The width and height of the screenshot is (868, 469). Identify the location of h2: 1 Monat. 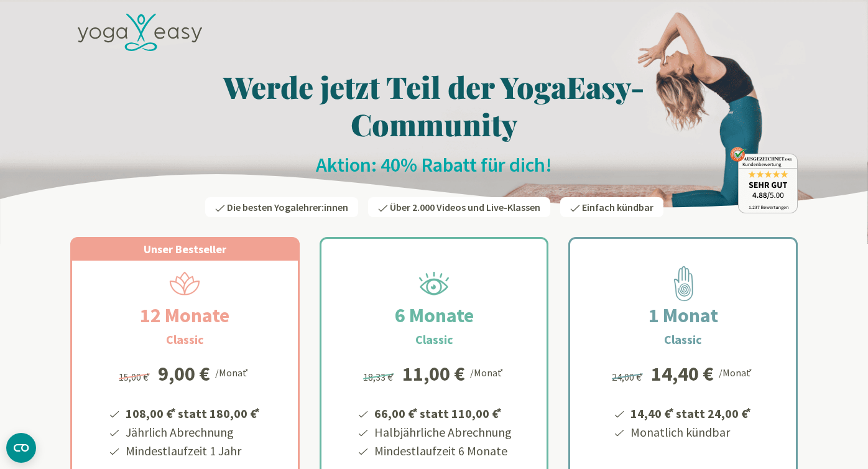
(684, 315).